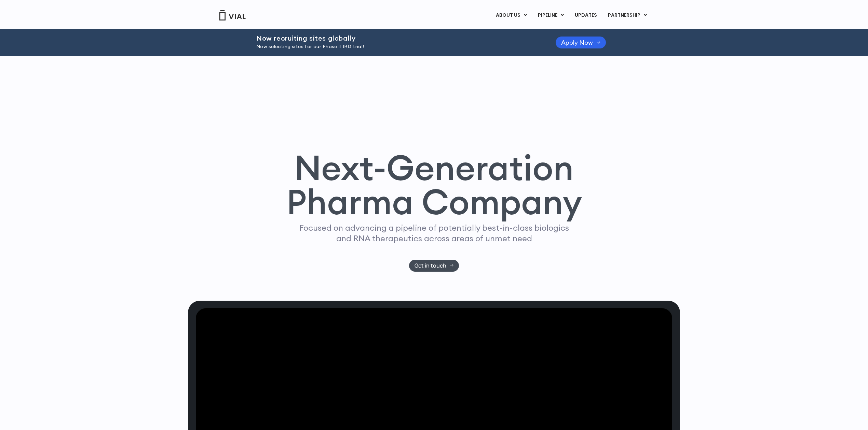 The image size is (868, 430). I want to click on a: Get in touch, so click(434, 266).